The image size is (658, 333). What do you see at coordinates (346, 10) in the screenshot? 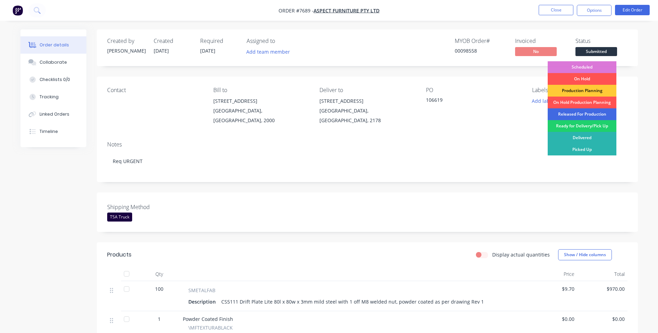
I see `a: Aspect Furniture Pty Ltd` at bounding box center [346, 10].